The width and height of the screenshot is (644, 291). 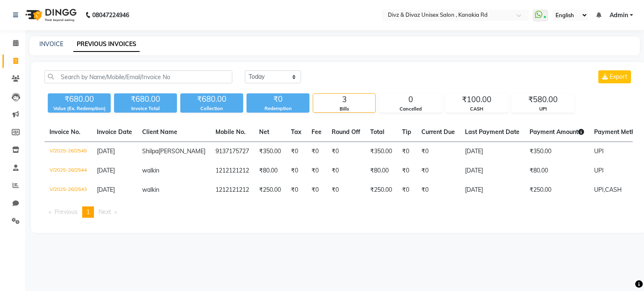 I want to click on div: Value (Ex. Redemption), so click(x=79, y=108).